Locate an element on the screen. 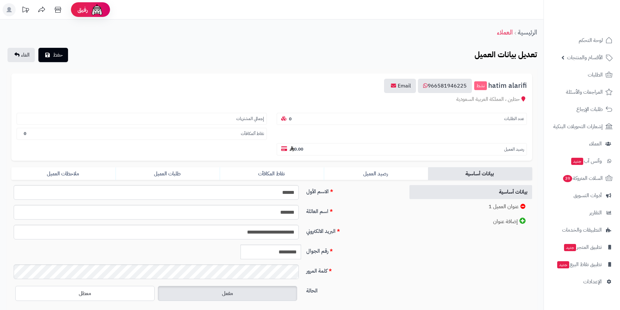 This screenshot has width=620, height=310. a: نقاط المكافآت is located at coordinates (272, 174).